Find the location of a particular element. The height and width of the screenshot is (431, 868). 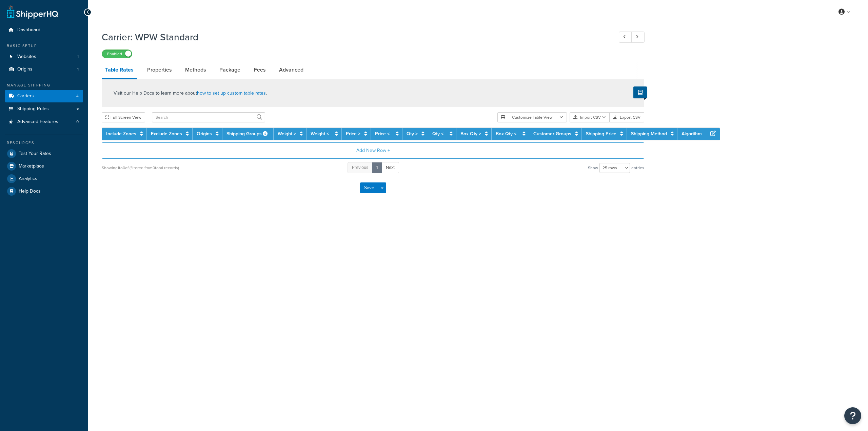

th: Algorithm is located at coordinates (692, 134).